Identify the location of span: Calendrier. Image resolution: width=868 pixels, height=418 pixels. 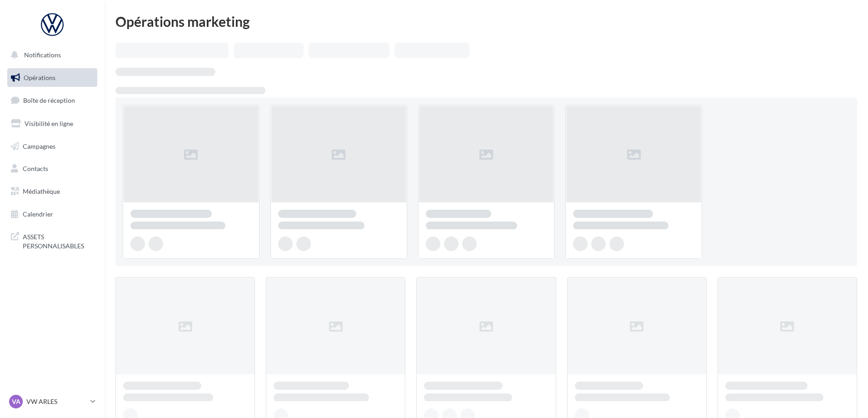
(38, 214).